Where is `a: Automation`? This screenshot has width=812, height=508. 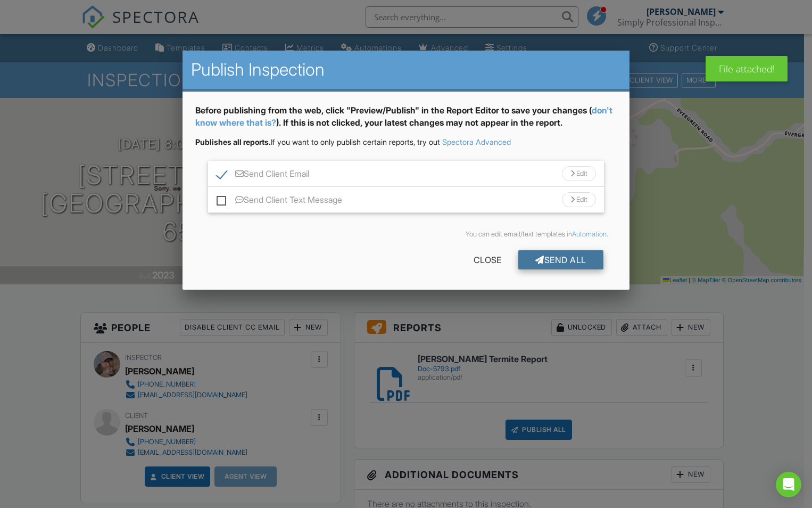
a: Automation is located at coordinates (589, 234).